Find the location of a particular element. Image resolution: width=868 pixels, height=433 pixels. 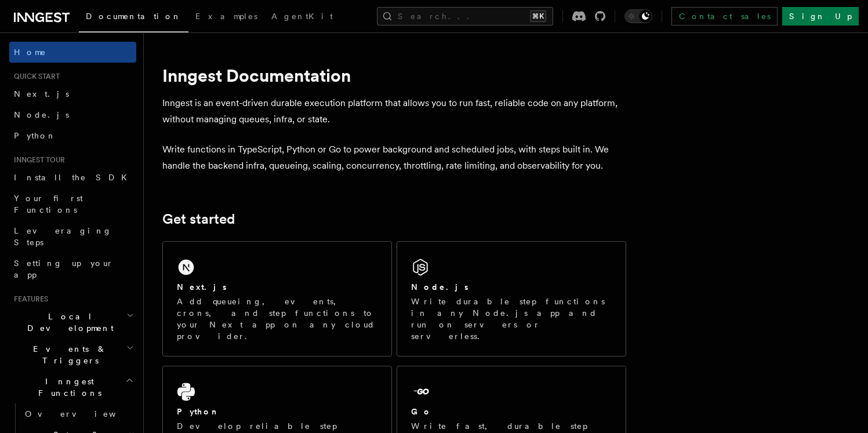

kbd: ⌘K is located at coordinates (538, 16).